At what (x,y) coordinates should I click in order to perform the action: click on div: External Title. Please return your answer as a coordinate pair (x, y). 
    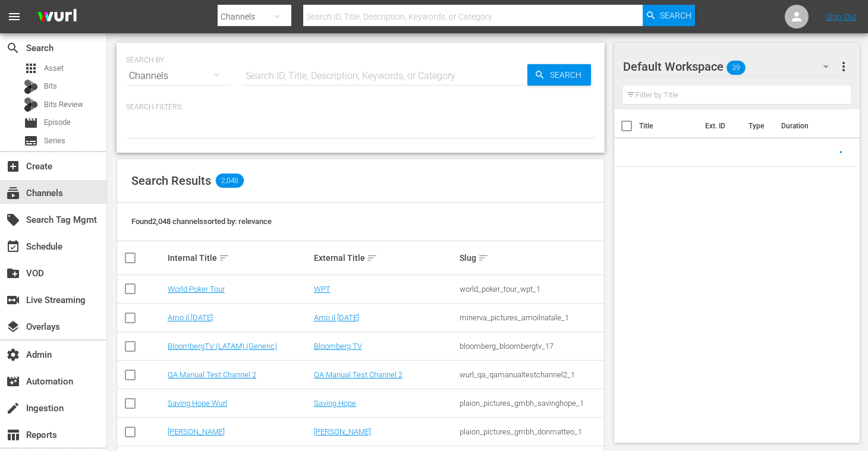
    Looking at the image, I should click on (385, 258).